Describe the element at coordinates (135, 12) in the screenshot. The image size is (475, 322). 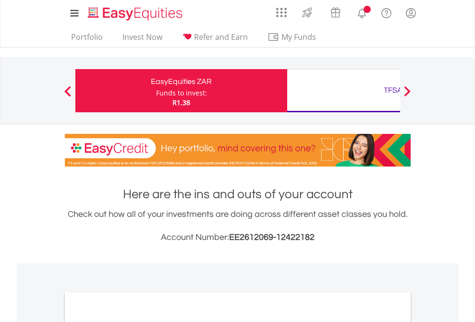
I see `a: Home page` at that location.